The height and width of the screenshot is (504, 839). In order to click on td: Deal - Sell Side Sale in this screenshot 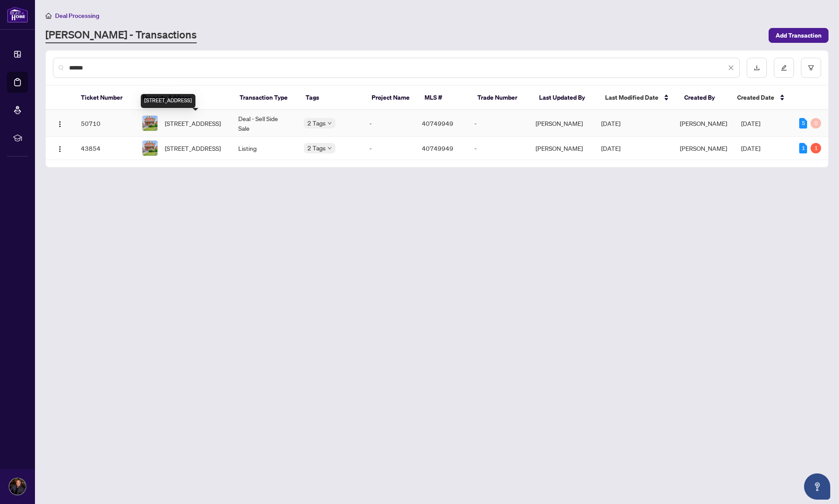, I will do `click(264, 123)`.